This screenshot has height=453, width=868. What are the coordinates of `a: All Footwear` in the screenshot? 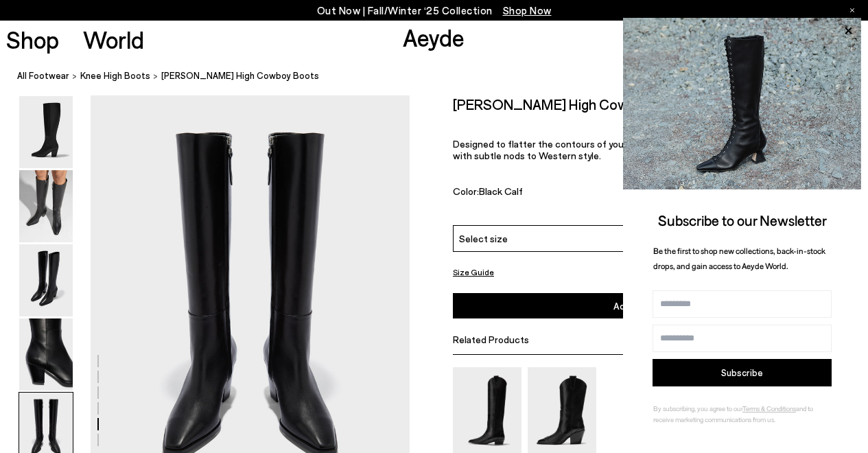 It's located at (43, 76).